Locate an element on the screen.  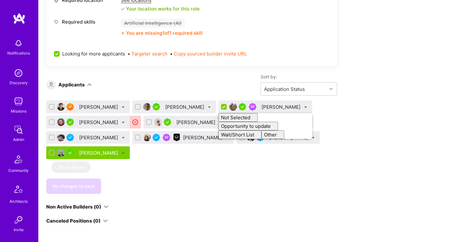
img: discovery is located at coordinates (18, 73).